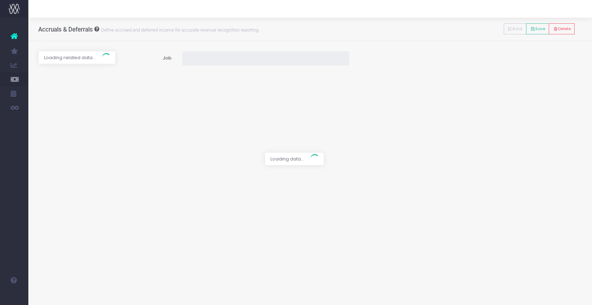 This screenshot has width=592, height=305. I want to click on button: Back, so click(515, 29).